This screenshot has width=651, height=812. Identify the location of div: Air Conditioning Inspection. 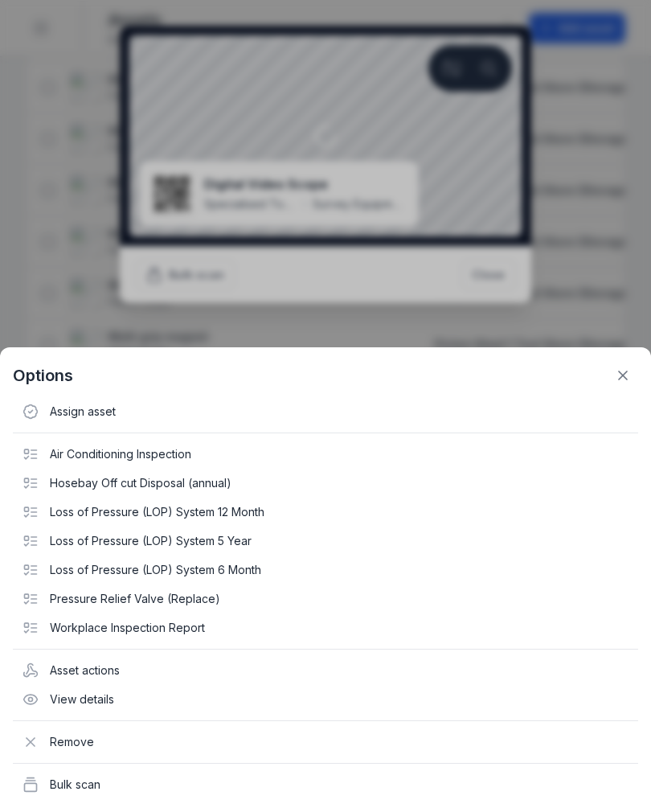
(326, 454).